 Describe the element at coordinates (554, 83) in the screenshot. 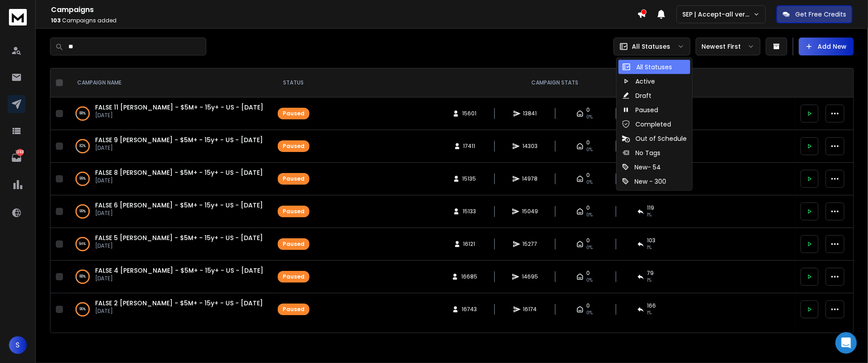

I see `th: CAMPAIGN STATS` at that location.